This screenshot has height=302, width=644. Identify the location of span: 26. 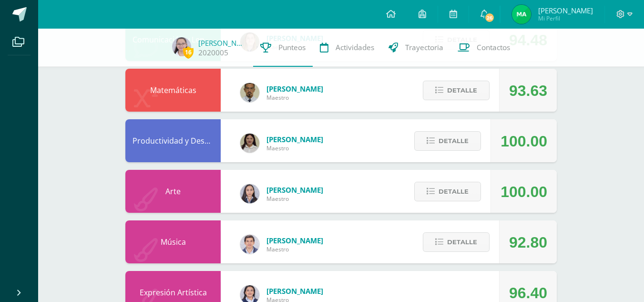
(490, 18).